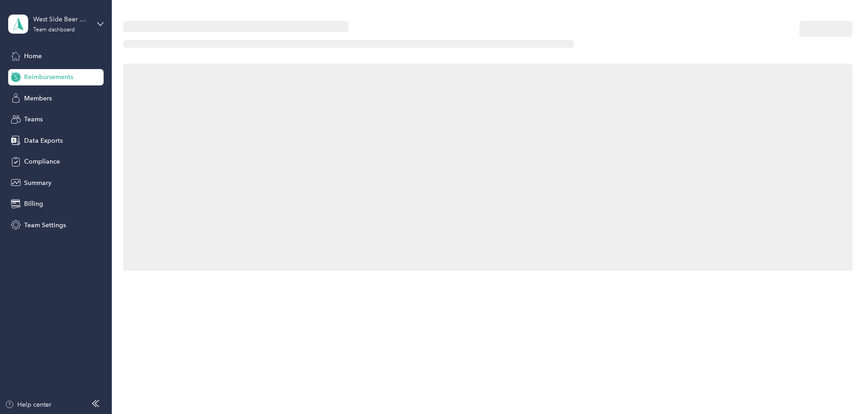 The image size is (868, 414). I want to click on span: Data Exports, so click(43, 141).